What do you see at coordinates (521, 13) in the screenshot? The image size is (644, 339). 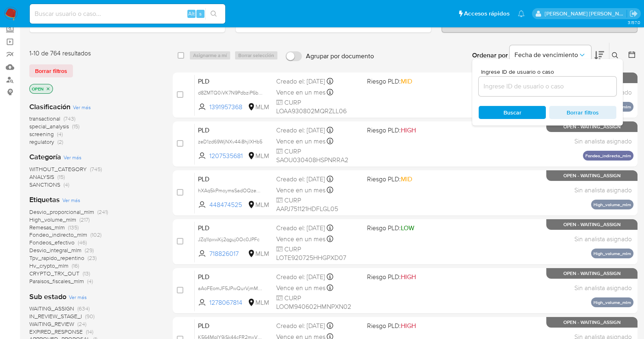 I see `a: Notificaciones` at bounding box center [521, 13].